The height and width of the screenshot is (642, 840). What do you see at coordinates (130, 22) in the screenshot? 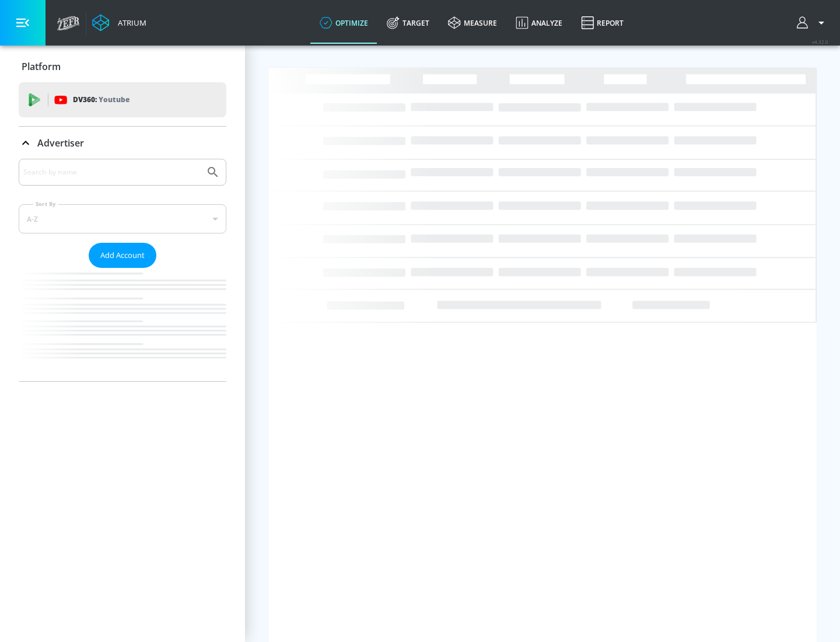
I see `div: Atrium` at bounding box center [130, 22].